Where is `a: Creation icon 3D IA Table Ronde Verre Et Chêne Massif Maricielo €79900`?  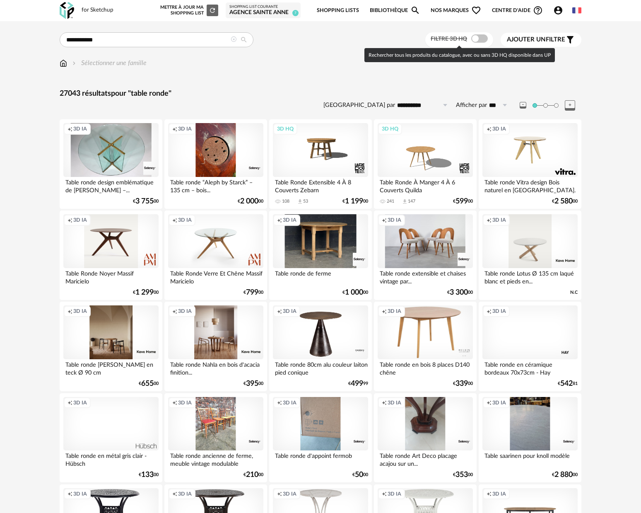 a: Creation icon 3D IA Table Ronde Verre Et Chêne Massif Maricielo €79900 is located at coordinates (216, 255).